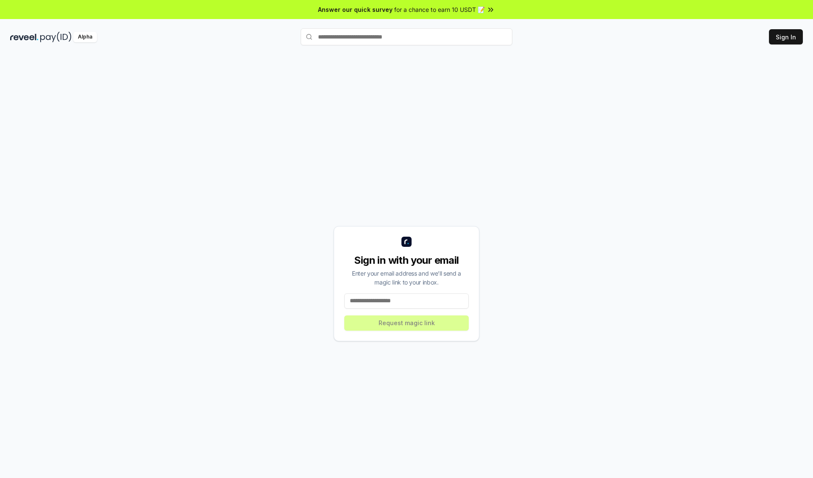  What do you see at coordinates (56, 37) in the screenshot?
I see `img: pay_id` at bounding box center [56, 37].